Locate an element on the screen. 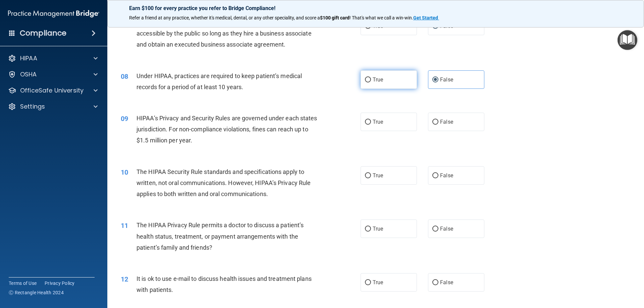 The image size is (644, 308). span: Practices can dispose protected health information in a dumpster accessible by the public so long... is located at coordinates (224, 33).